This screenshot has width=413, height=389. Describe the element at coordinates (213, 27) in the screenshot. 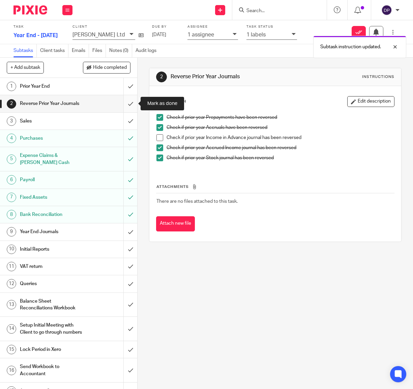

I see `label: Assignee` at that location.